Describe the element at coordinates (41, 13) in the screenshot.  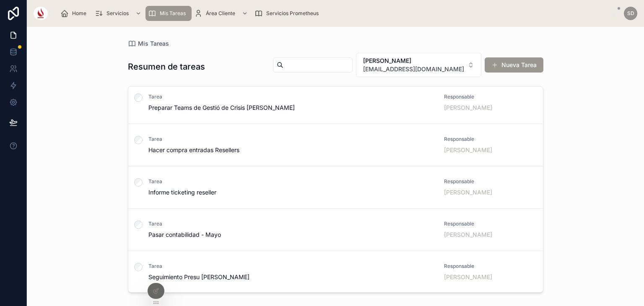
I see `img: App logo` at that location.